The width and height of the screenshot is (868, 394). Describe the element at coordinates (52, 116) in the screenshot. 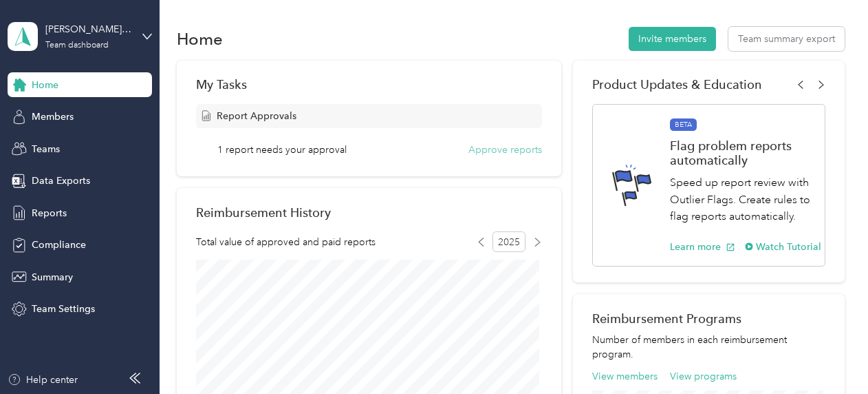

I see `span: Members` at that location.